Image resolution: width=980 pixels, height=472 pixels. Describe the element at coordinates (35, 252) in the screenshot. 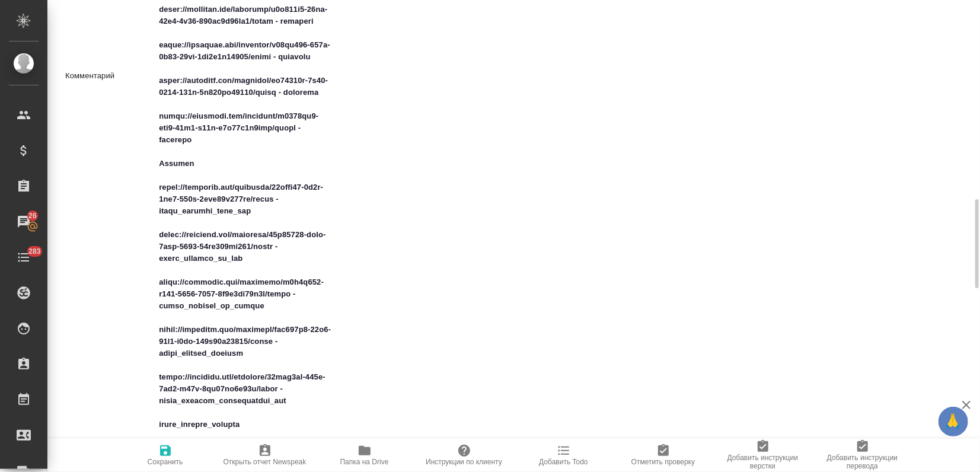

I see `span: 283` at that location.